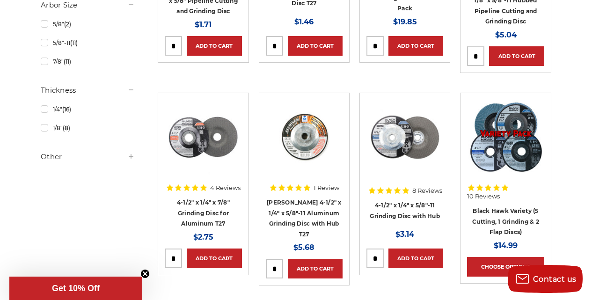 This screenshot has width=592, height=300. Describe the element at coordinates (88, 90) in the screenshot. I see `h5: Thickness` at that location.